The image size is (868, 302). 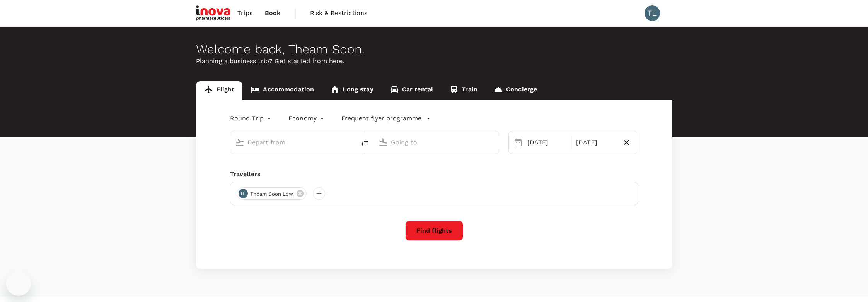 I want to click on button: Frequent flyer programme, so click(x=385, y=118).